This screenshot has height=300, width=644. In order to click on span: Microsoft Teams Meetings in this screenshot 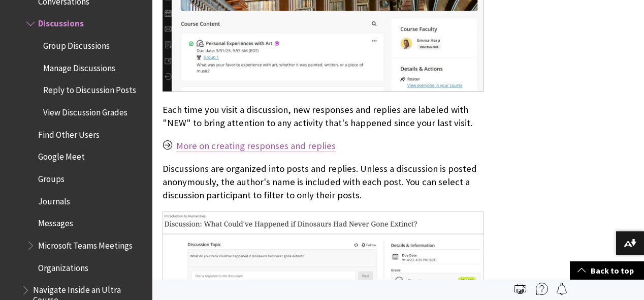, I will do `click(86, 244)`.